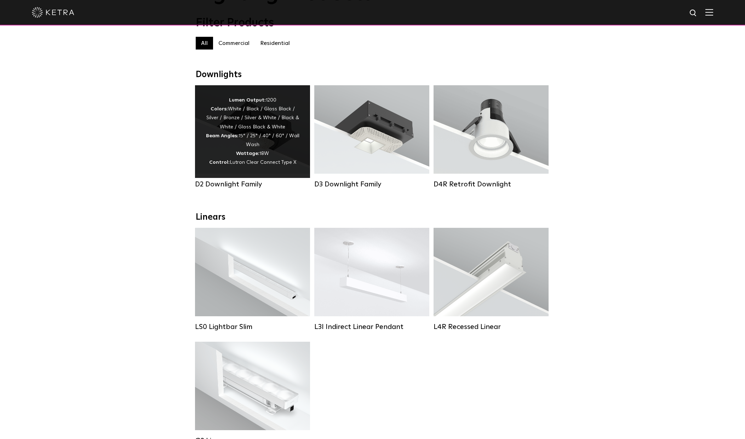 This screenshot has width=745, height=439. I want to click on div: Linears, so click(373, 217).